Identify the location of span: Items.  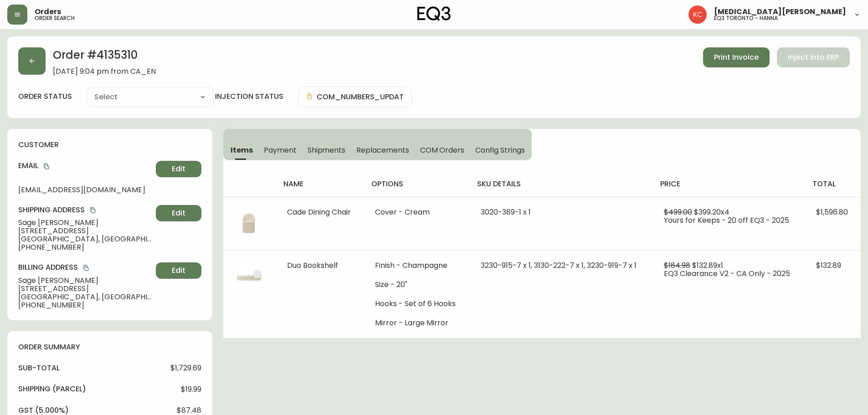
(241, 150).